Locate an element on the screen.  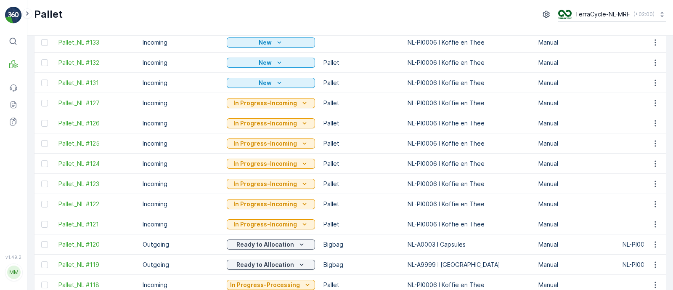
img: TC_v739CUj.png is located at coordinates (565, 14).